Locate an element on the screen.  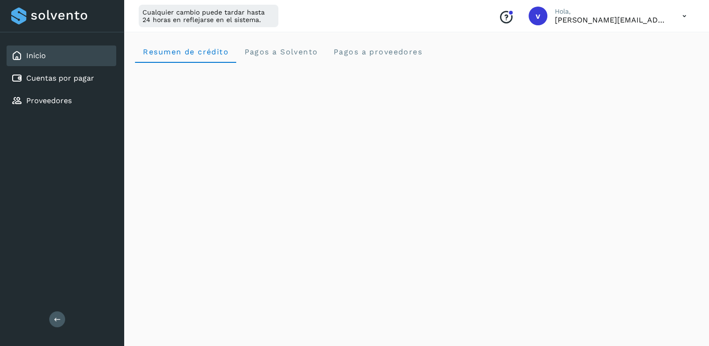
p: Hola, is located at coordinates (611, 11).